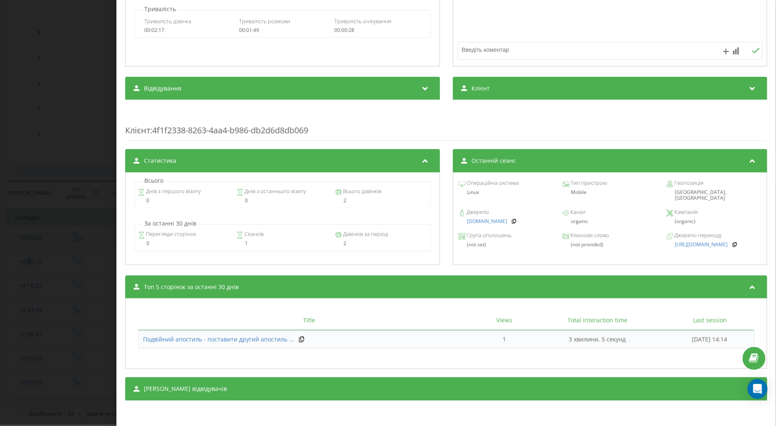 The image size is (776, 426). I want to click on div: : 4f1f2338-8263-4aa4-b986-db2d6d8db069, so click(446, 124).